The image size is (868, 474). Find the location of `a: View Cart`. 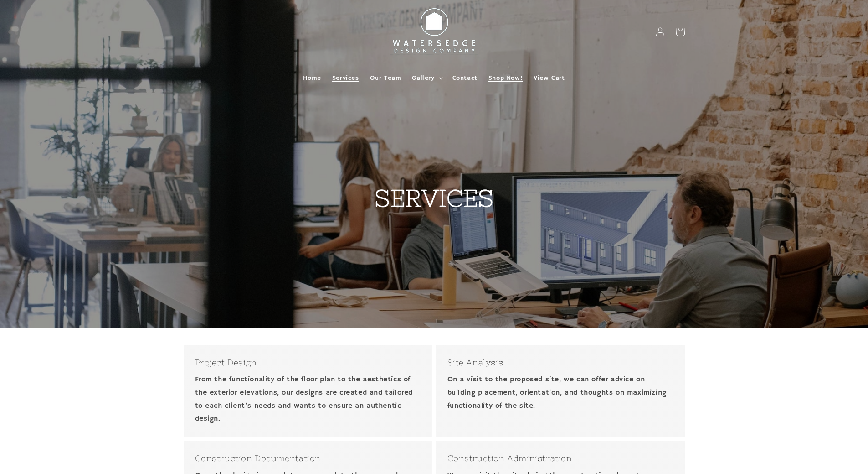

a: View Cart is located at coordinates (549, 78).